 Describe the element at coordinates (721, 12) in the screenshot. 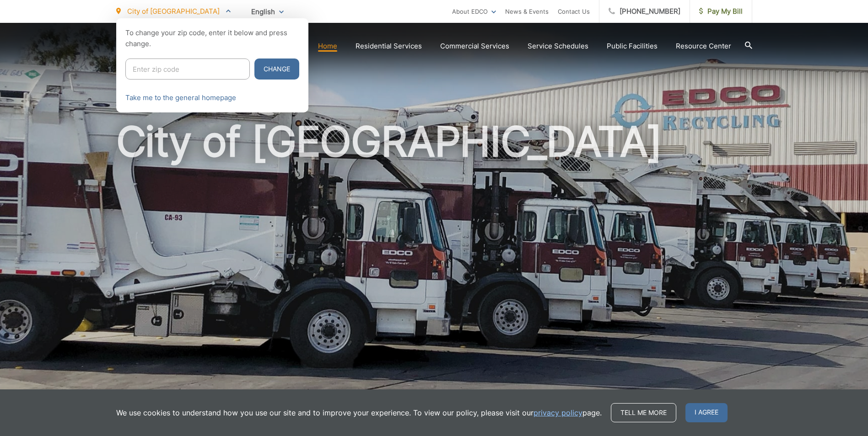

I see `span: Pay My Bill` at that location.